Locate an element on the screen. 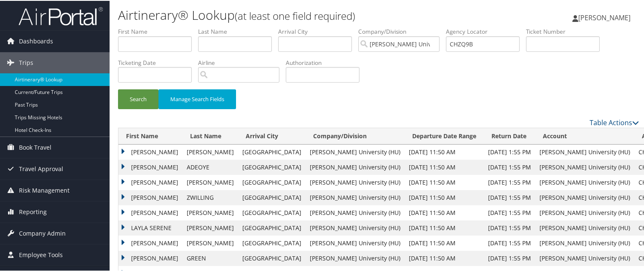  label: Authorization is located at coordinates (326, 62).